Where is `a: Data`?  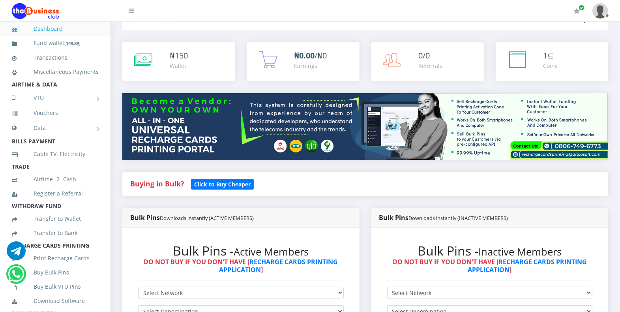 a: Data is located at coordinates (55, 128).